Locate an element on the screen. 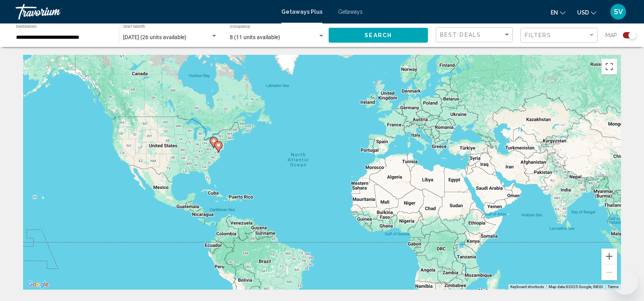 The height and width of the screenshot is (301, 644). span: Map is located at coordinates (612, 35).